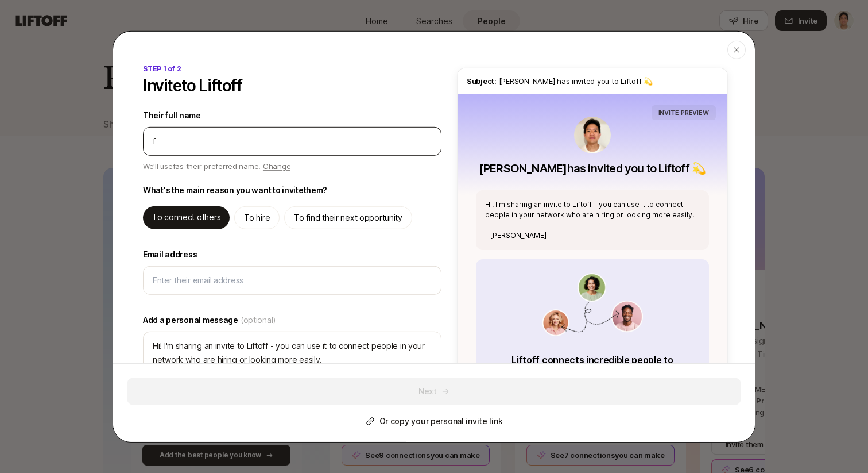 This screenshot has width=868, height=473. I want to click on label: Add a personal message, so click(292, 319).